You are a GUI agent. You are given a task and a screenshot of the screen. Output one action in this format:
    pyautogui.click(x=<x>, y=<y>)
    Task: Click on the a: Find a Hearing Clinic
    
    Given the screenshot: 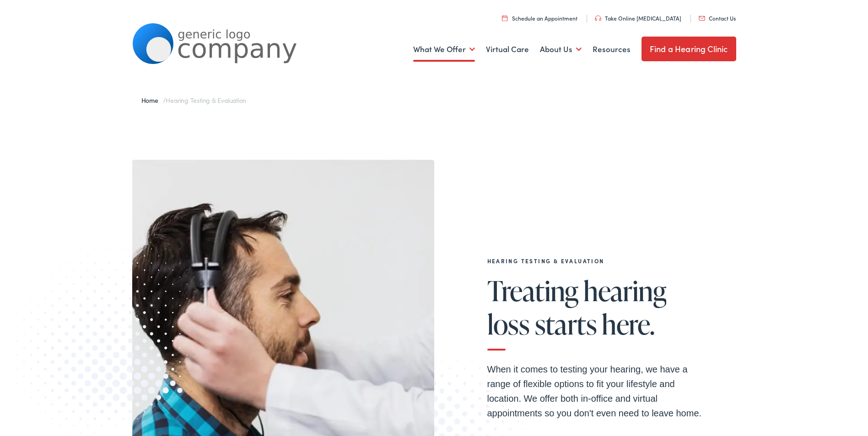 What is the action you would take?
    pyautogui.click(x=689, y=49)
    